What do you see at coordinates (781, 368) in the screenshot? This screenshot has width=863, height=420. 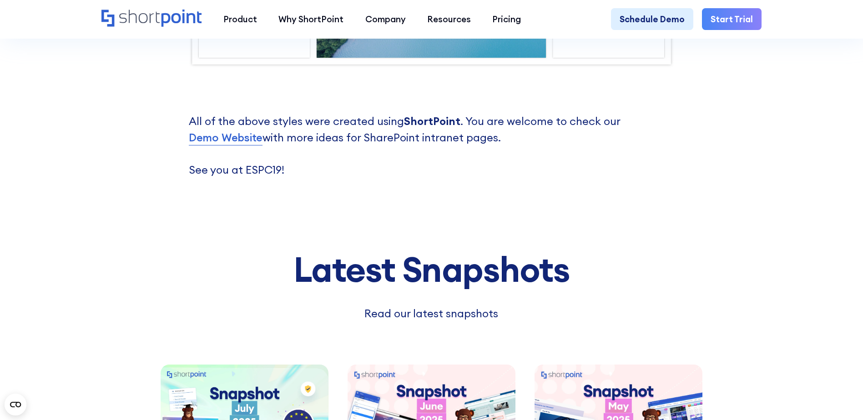 I see `div: Chat Widget` at bounding box center [781, 368].